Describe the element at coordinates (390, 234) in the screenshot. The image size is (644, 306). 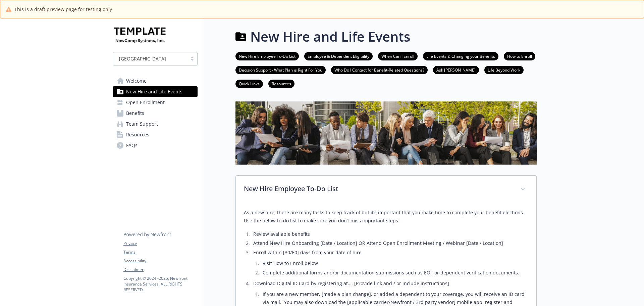
I see `li: Review available benefits` at that location.